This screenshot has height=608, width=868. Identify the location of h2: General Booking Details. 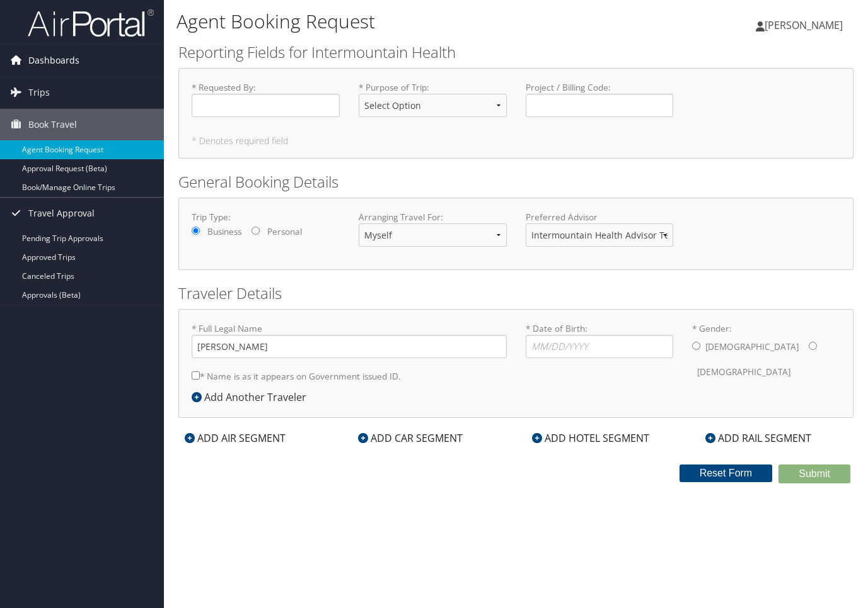
(516, 182).